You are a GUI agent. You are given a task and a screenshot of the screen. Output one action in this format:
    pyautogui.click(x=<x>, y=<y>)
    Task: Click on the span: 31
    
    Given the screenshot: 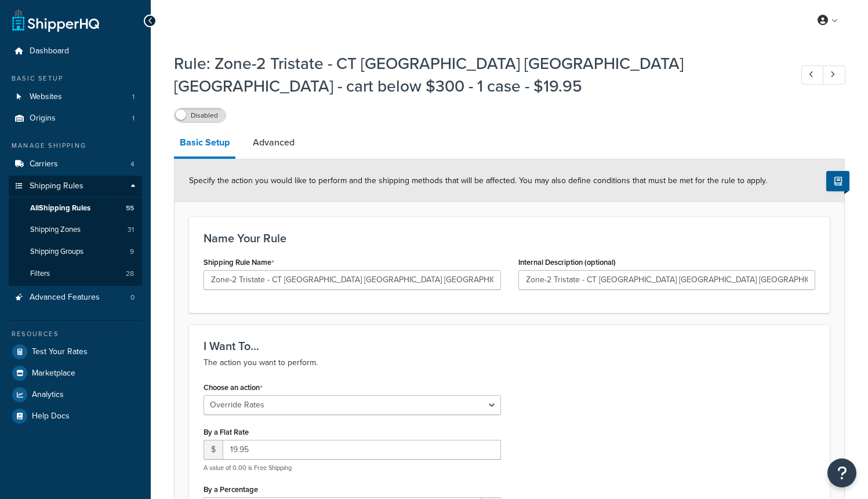 What is the action you would take?
    pyautogui.click(x=130, y=230)
    